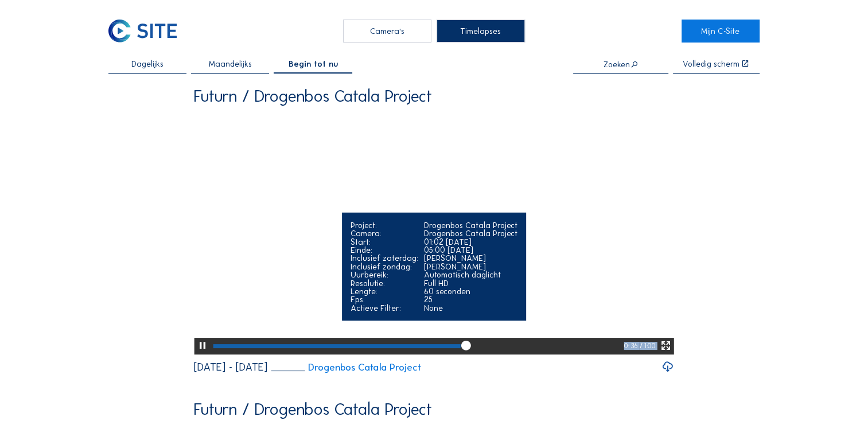 The height and width of the screenshot is (424, 868). What do you see at coordinates (385, 258) in the screenshot?
I see `div: Inclusief zaterdag:` at bounding box center [385, 258].